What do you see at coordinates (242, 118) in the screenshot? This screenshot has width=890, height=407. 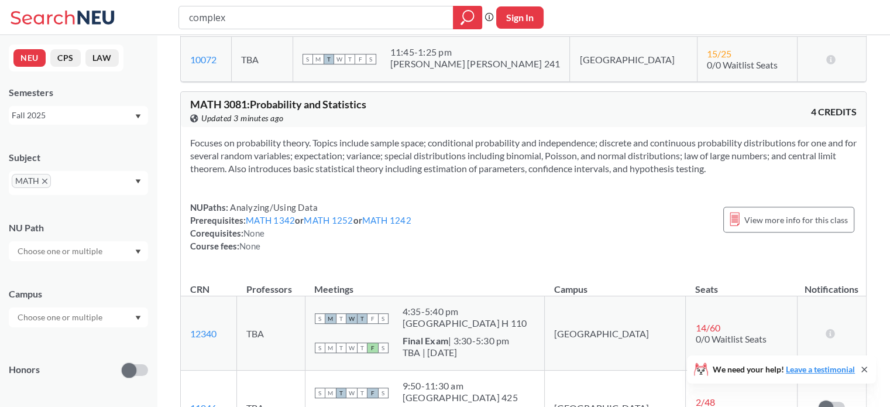 I see `span: Updated 3 minutes ago` at bounding box center [242, 118].